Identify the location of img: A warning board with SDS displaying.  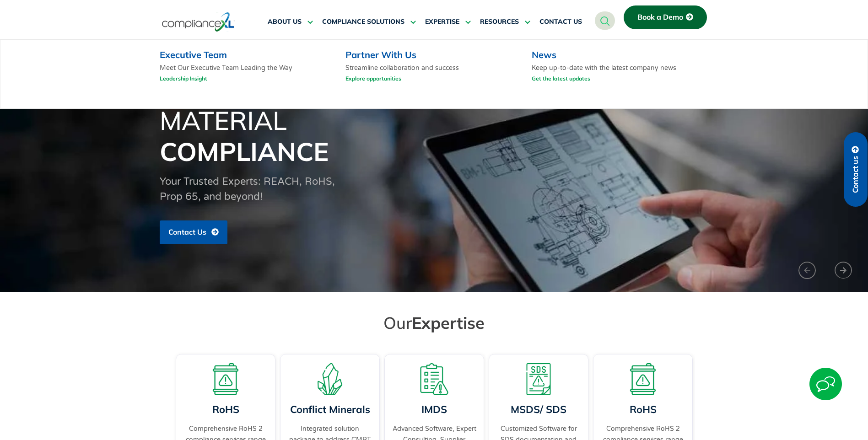
(539, 379).